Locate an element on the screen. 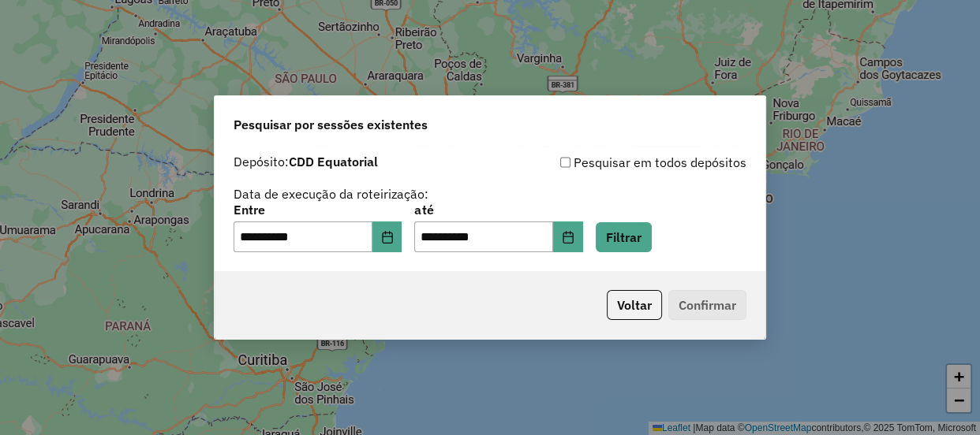  label: Data de execução da roteirização: is located at coordinates (331, 194).